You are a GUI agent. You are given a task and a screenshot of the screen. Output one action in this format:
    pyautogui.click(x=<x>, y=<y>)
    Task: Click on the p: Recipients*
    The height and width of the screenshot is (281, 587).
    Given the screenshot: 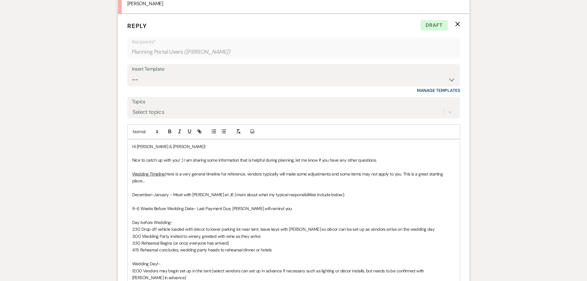 What is the action you would take?
    pyautogui.click(x=294, y=42)
    